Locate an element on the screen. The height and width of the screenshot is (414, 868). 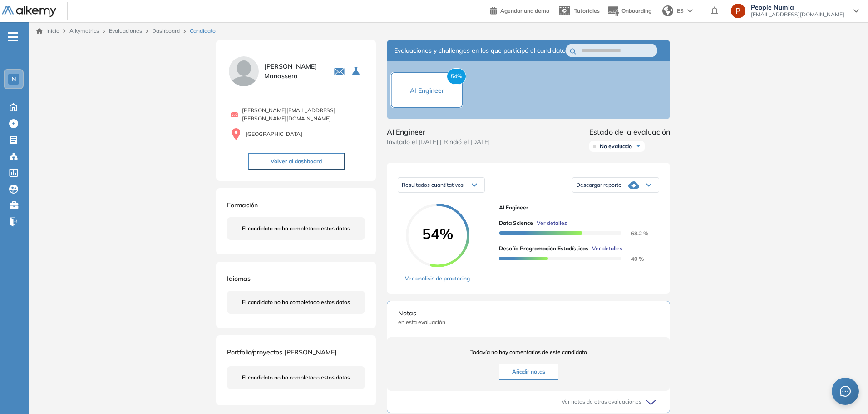
span: Tutoriales is located at coordinates (587, 10).